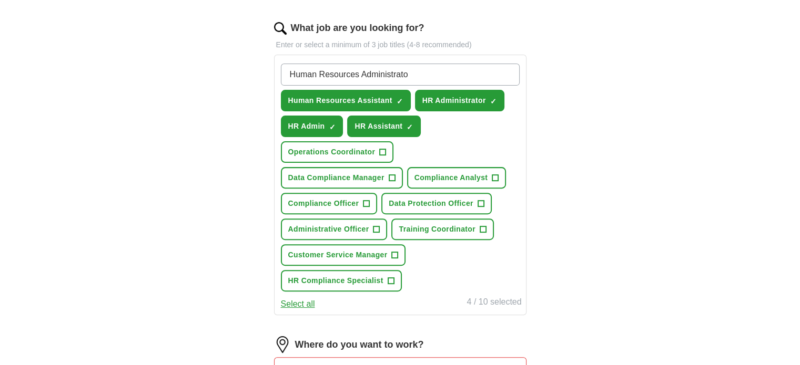 This screenshot has height=365, width=800. I want to click on span: Data Protection Officer, so click(431, 203).